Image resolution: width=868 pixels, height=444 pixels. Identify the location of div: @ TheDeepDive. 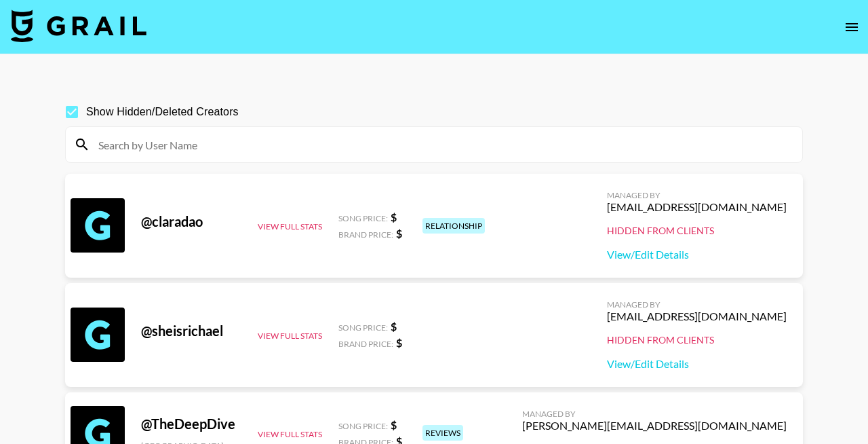
(191, 423).